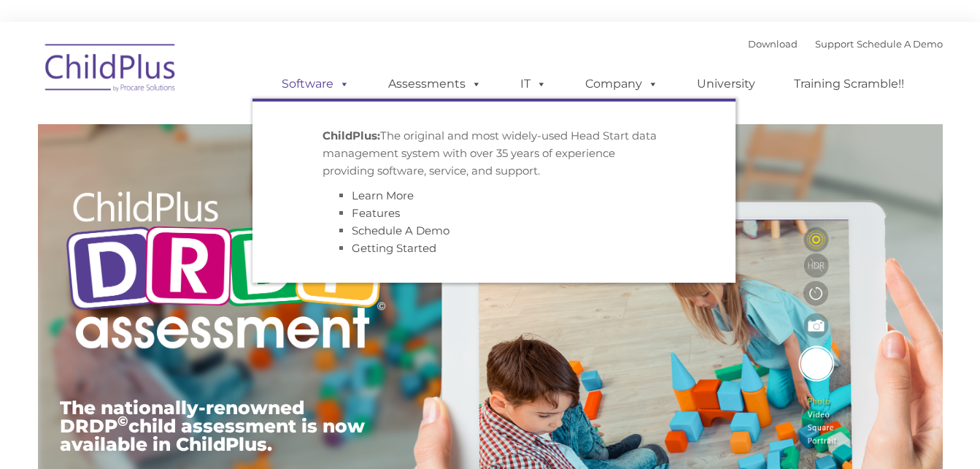 The width and height of the screenshot is (980, 469). What do you see at coordinates (834, 44) in the screenshot?
I see `a: Support` at bounding box center [834, 44].